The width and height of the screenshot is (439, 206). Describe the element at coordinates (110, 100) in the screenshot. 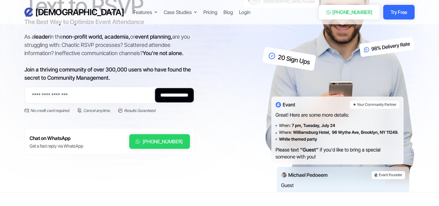

I see `form: Email Form 2` at that location.